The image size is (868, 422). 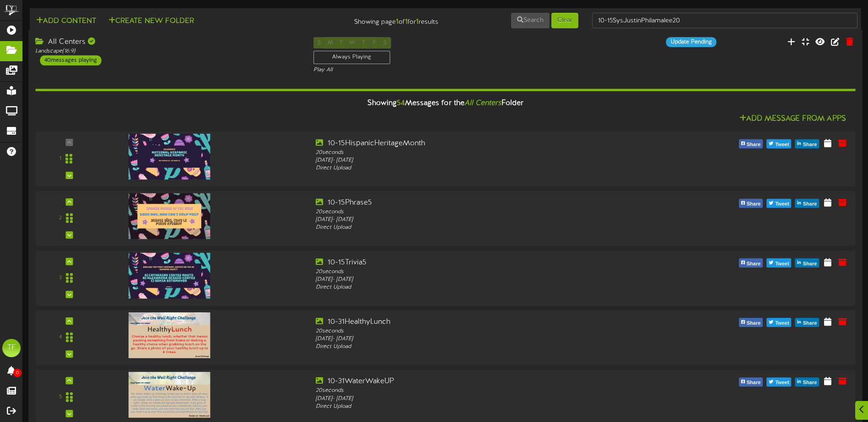 What do you see at coordinates (352, 57) in the screenshot?
I see `div: Always Playing` at bounding box center [352, 57].